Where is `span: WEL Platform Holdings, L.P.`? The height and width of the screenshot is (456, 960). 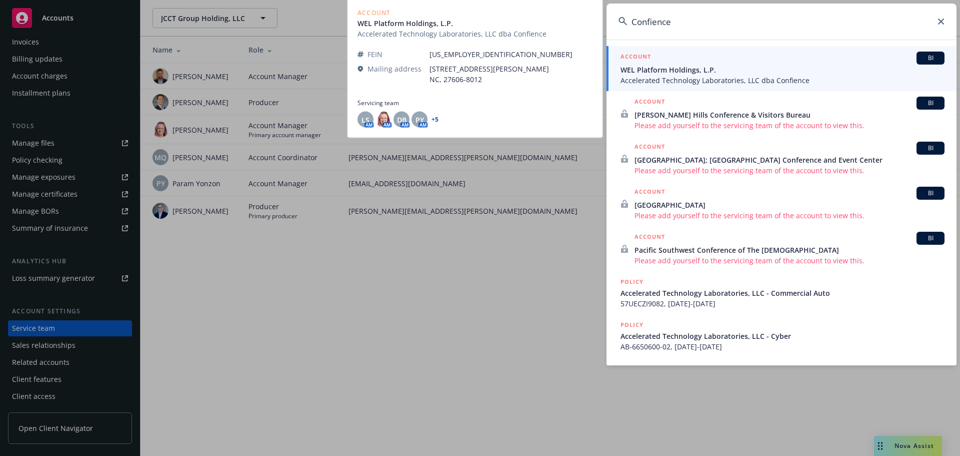
span: WEL Platform Holdings, L.P. is located at coordinates (783, 70).